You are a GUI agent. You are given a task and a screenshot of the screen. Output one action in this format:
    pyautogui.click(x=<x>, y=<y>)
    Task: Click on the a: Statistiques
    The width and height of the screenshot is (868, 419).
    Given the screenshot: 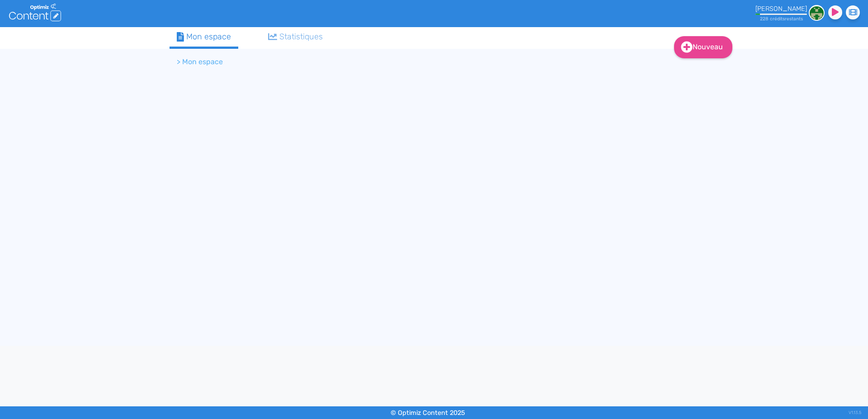 What is the action you would take?
    pyautogui.click(x=295, y=37)
    